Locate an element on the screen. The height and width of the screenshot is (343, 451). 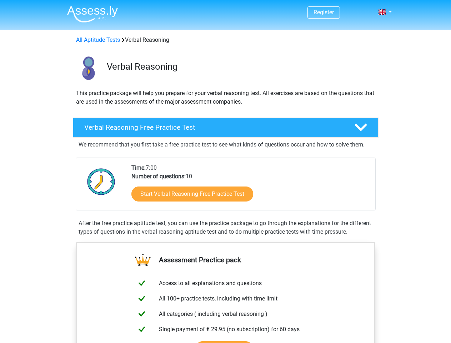
div: After the free practice aptitude test, you can use the practice package to go through the explana... is located at coordinates (226, 227).